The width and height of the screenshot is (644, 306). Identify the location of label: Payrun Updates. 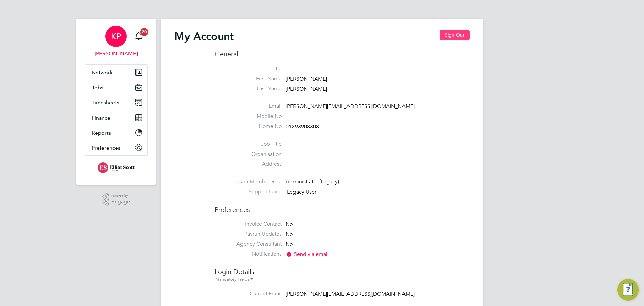
(248, 234).